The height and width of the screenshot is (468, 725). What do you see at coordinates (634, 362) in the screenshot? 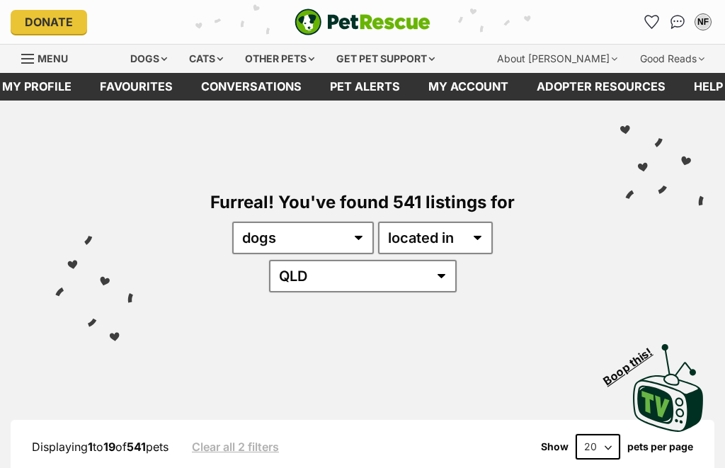
I see `span: Boop this!` at bounding box center [634, 362].